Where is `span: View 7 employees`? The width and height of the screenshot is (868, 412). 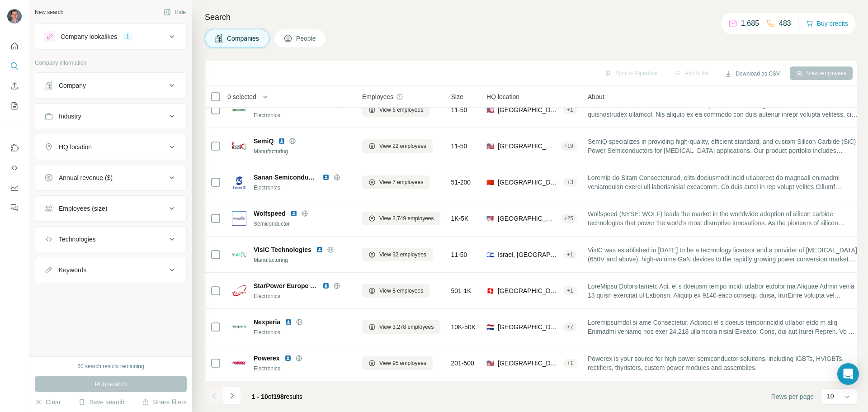 span: View 7 employees is located at coordinates (401, 182).